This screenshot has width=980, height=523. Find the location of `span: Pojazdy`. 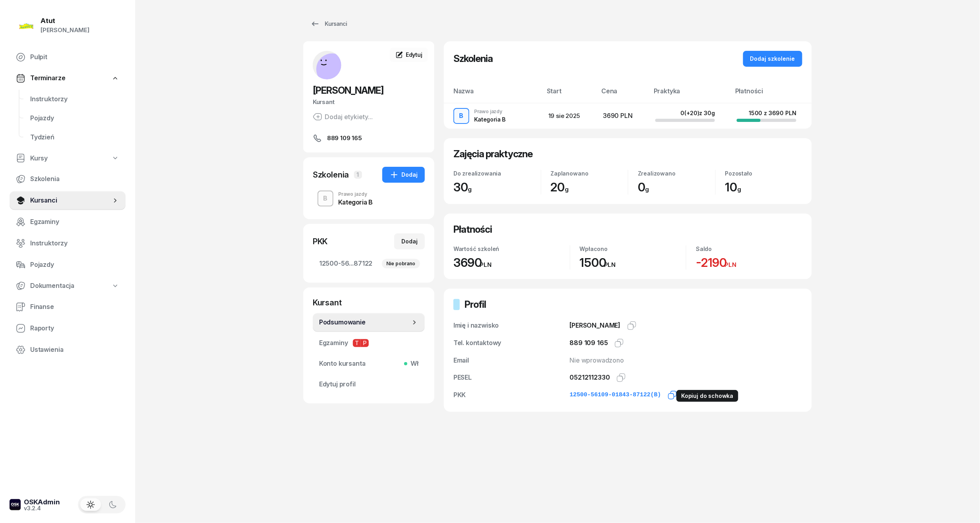

span: Pojazdy is located at coordinates (75, 119).